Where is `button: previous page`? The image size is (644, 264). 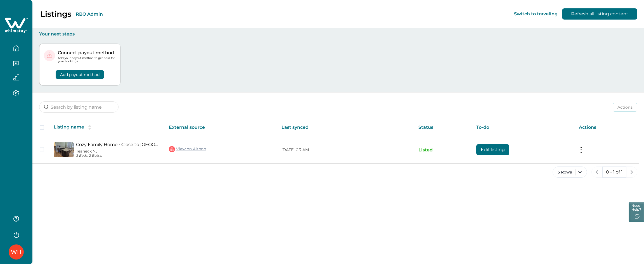 button: previous page is located at coordinates (597, 172).